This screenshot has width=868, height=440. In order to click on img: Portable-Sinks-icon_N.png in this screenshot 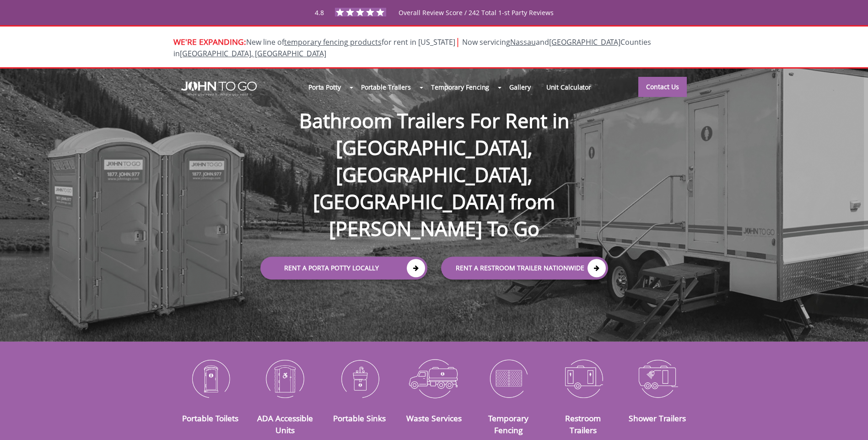, I will do `click(359, 378)`.